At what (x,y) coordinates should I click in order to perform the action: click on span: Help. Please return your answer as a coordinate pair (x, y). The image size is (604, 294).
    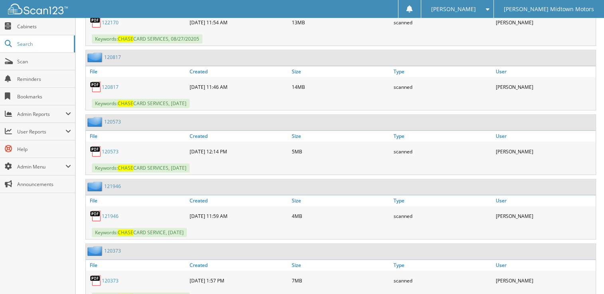
    Looking at the image, I should click on (44, 149).